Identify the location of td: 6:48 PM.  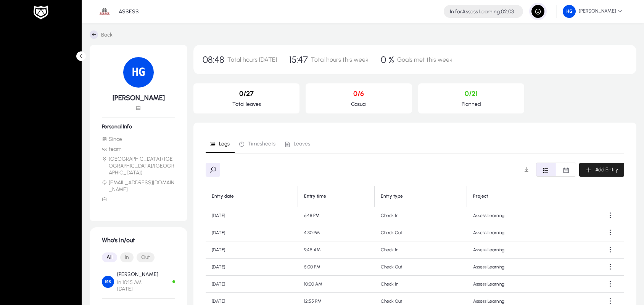
(337, 216).